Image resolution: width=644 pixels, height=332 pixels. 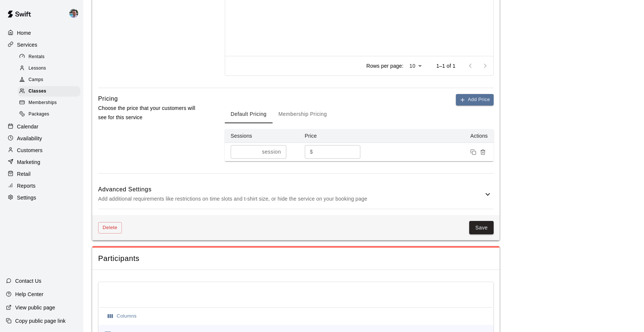 What do you see at coordinates (51, 57) in the screenshot?
I see `a: Rentals` at bounding box center [51, 57].